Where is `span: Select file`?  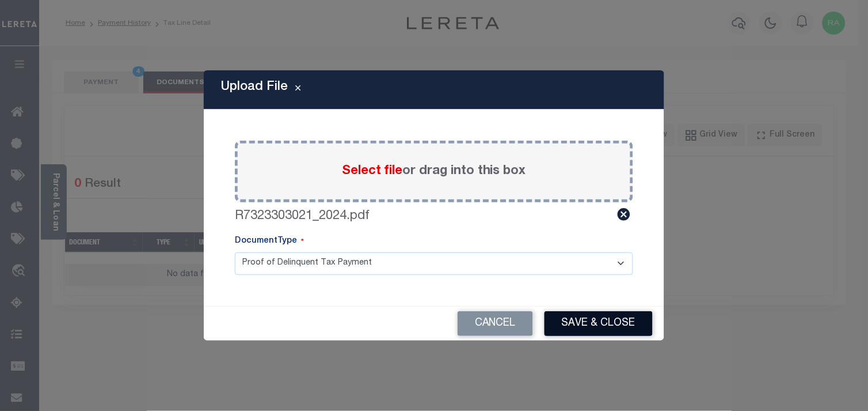
span: Select file is located at coordinates (372, 171).